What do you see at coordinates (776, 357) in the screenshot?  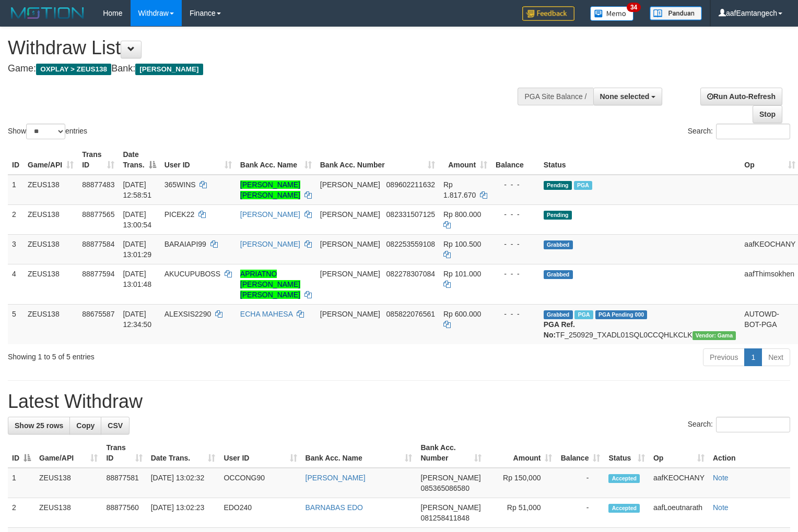 I see `a: Next` at bounding box center [776, 357].